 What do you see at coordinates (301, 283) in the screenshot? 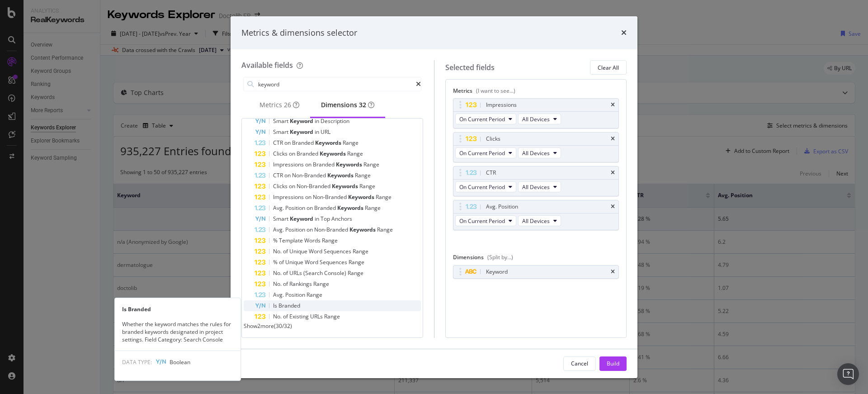
I see `span: Rankings` at bounding box center [301, 283].